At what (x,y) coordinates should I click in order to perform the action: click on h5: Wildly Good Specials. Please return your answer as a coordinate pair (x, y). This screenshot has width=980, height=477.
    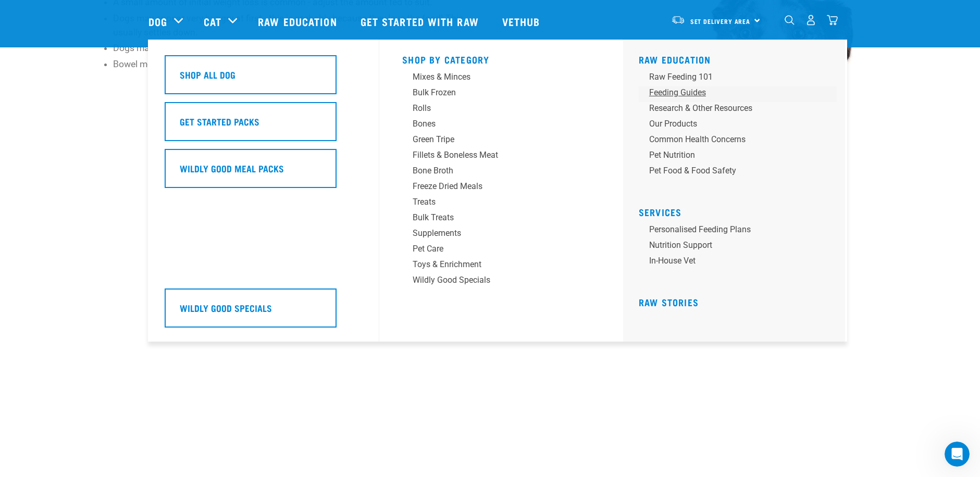
    Looking at the image, I should click on (226, 308).